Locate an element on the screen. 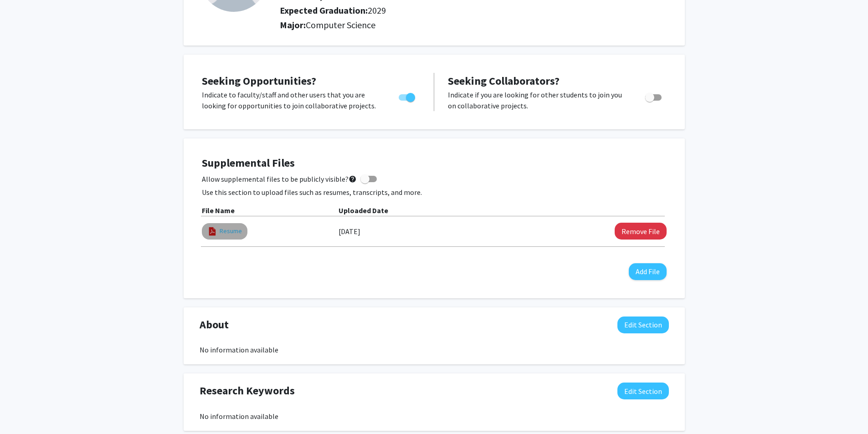 The height and width of the screenshot is (434, 868). span: About is located at coordinates (214, 325).